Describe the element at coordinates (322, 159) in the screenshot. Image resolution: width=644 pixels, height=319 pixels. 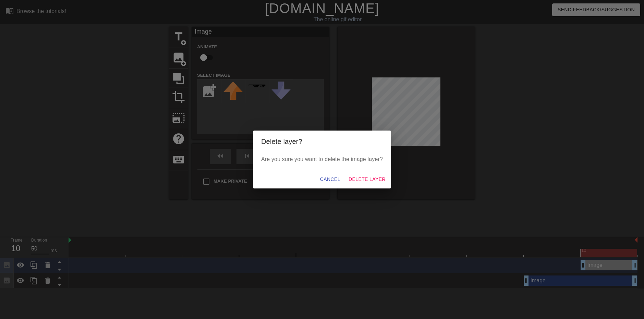
I see `p: Are you sure you want to delete the image layer?` at that location.